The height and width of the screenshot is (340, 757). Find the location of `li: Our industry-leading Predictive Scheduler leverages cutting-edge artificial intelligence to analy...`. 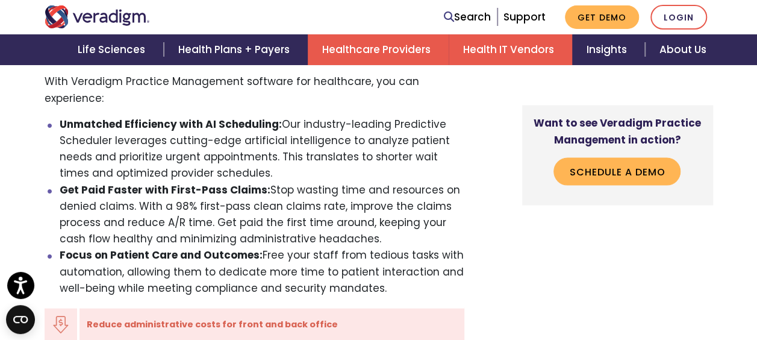

li: Our industry-leading Predictive Scheduler leverages cutting-edge artificial intelligence to analy... is located at coordinates (262, 149).